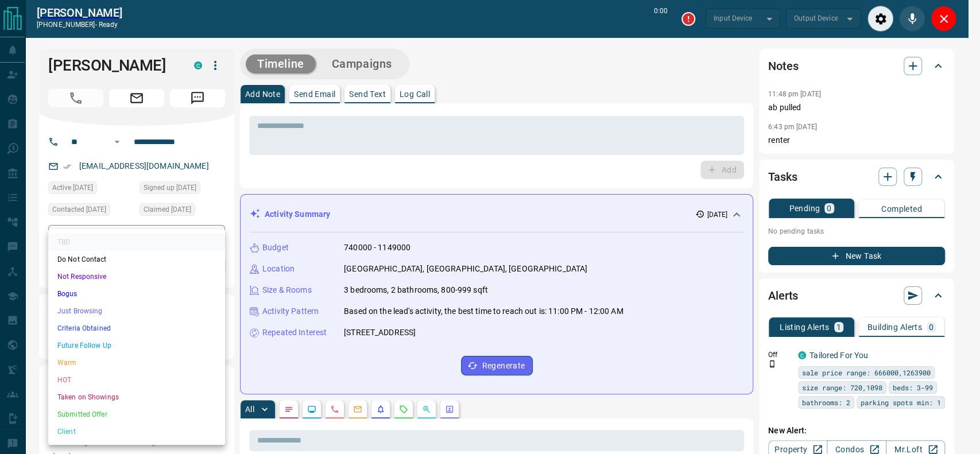  What do you see at coordinates (137, 380) in the screenshot?
I see `li: HOT` at bounding box center [137, 380].